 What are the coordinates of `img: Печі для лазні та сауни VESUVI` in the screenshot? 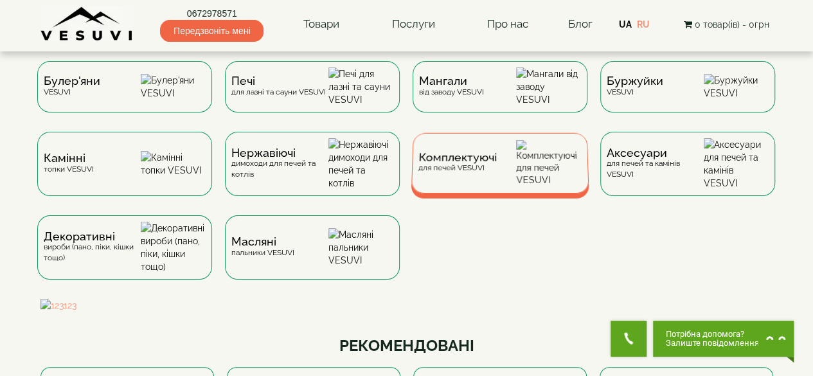 It's located at (361, 87).